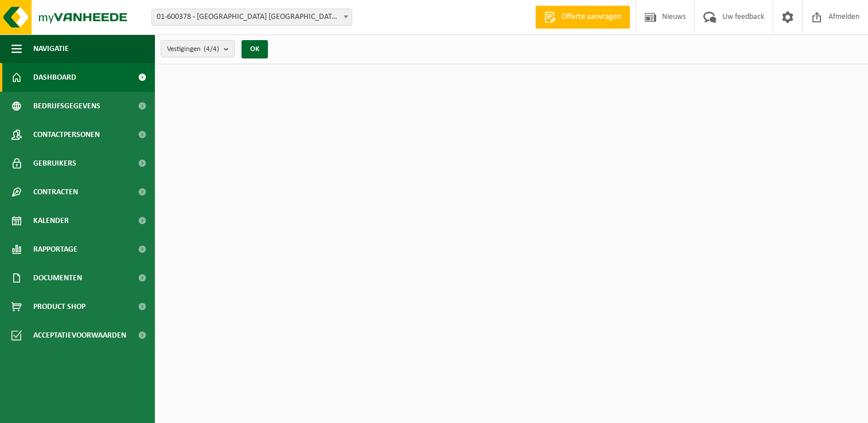 The image size is (868, 423). Describe the element at coordinates (80, 336) in the screenshot. I see `span: Acceptatievoorwaarden` at that location.